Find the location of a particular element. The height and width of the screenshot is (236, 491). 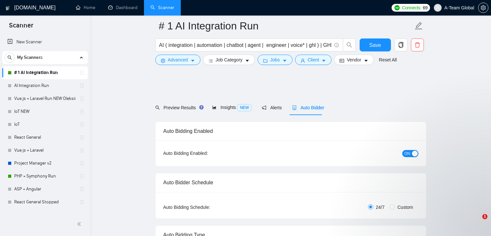

button: barsJob Categorycaret-down is located at coordinates (229, 60).